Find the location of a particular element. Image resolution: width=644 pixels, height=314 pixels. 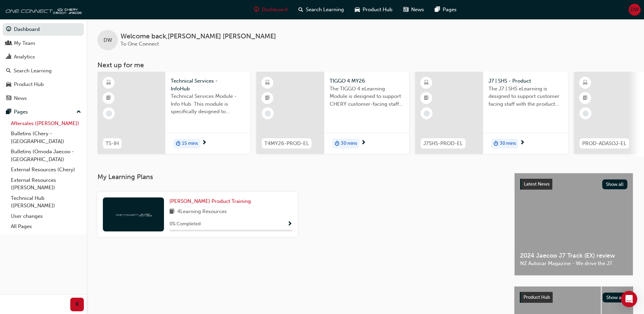

a: T4MY26-PROD-ELTIGGO 4 MY26The TIGGO 4 eLearning Module is designed to support CHERY customer-faci... is located at coordinates (333, 113).